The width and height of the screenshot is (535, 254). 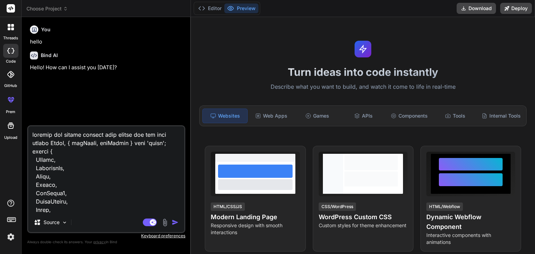 What do you see at coordinates (11, 138) in the screenshot?
I see `label: Upload` at bounding box center [11, 138].